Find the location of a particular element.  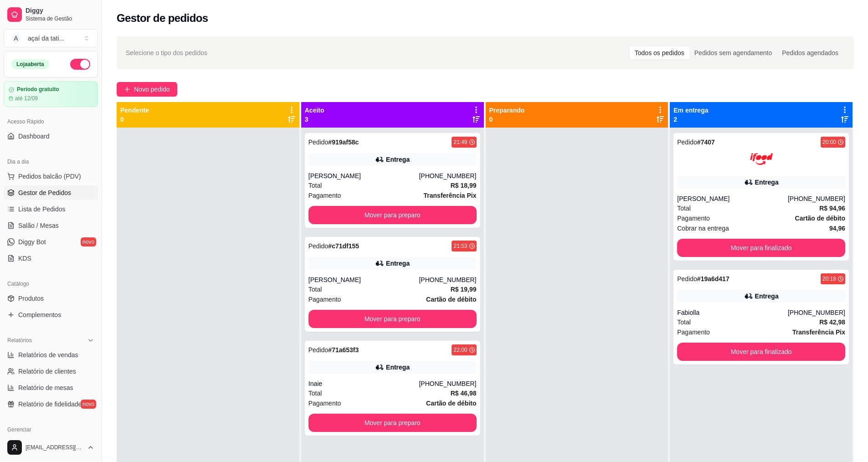

div: Acesso Rápido is located at coordinates (51, 122).